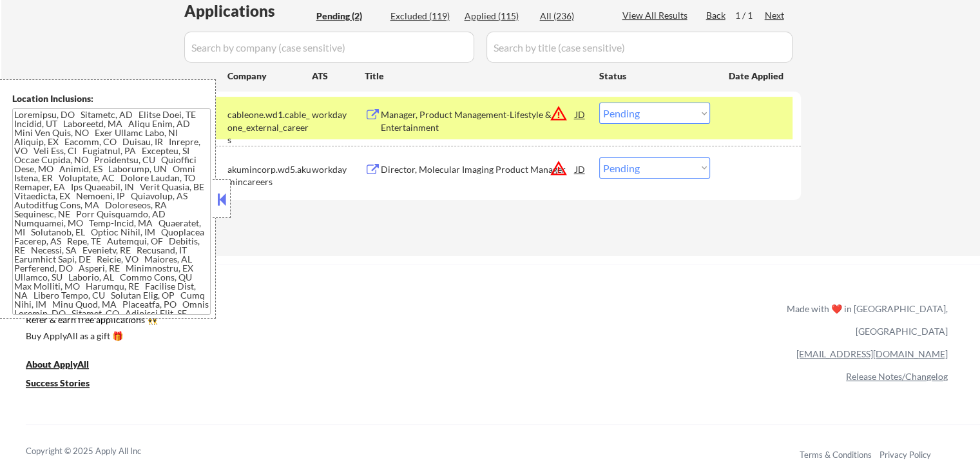  What do you see at coordinates (270, 76) in the screenshot?
I see `div: Company` at bounding box center [270, 76].